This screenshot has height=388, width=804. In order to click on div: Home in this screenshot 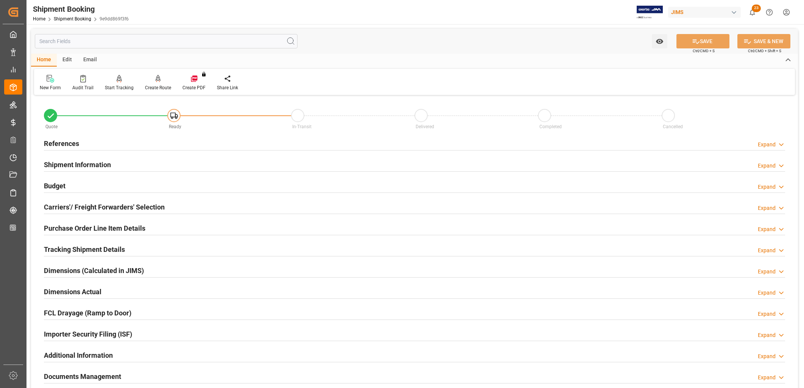, I will do `click(44, 60)`.